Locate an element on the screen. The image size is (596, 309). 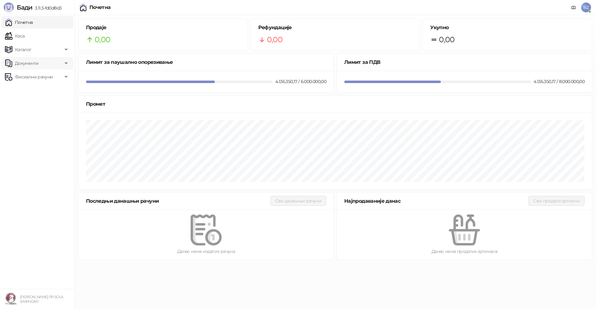
a: Каса is located at coordinates (15, 36).